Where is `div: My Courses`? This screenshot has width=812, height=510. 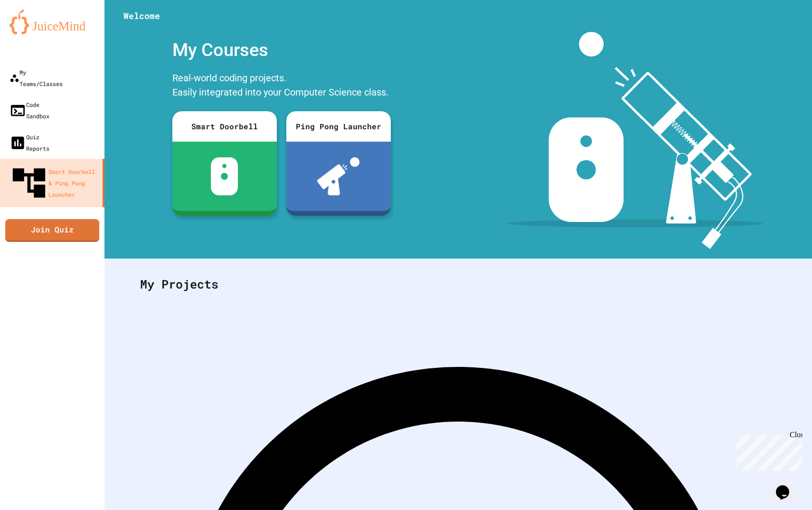
div: My Courses is located at coordinates (282, 50).